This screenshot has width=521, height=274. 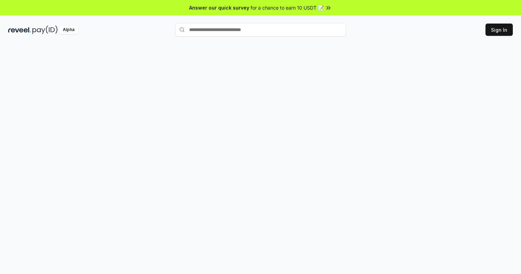 I want to click on div: Alpha, so click(x=69, y=30).